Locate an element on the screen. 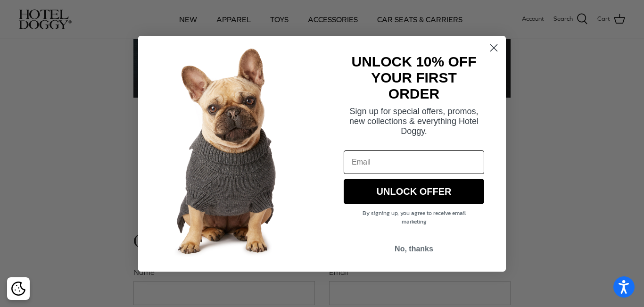 The width and height of the screenshot is (644, 307). span: Sign up for special offers, promos, new collections & everything Hotel Doggy. is located at coordinates (414, 121).